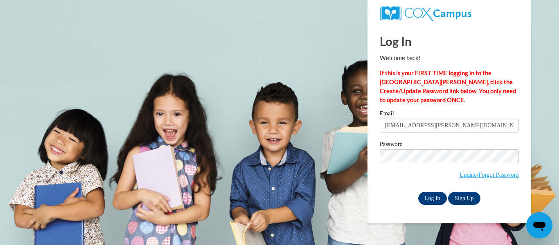 This screenshot has width=559, height=245. What do you see at coordinates (464, 198) in the screenshot?
I see `a: Sign Up` at bounding box center [464, 198].